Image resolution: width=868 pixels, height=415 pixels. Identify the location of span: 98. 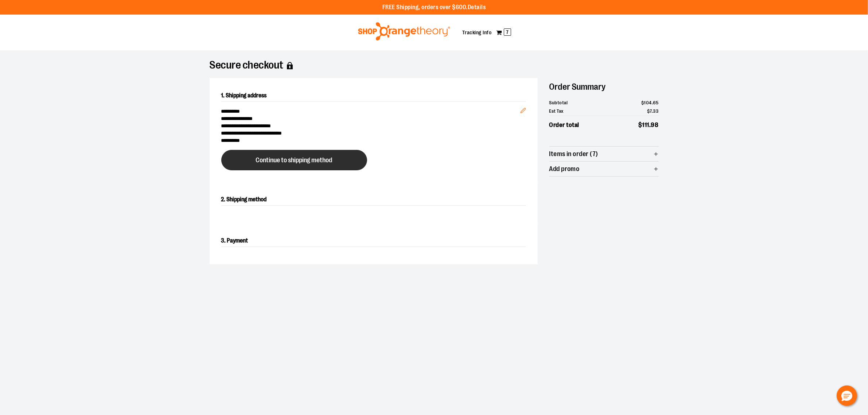
(655, 125).